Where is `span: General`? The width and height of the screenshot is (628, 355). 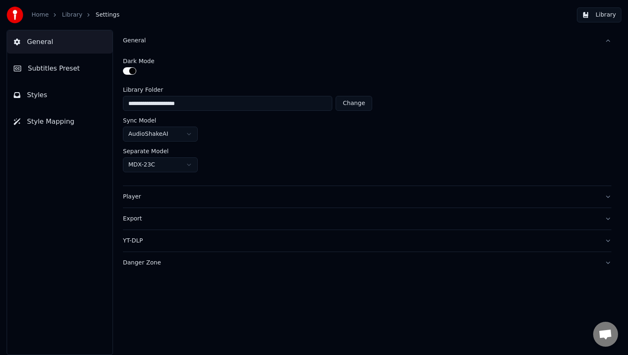
span: General is located at coordinates (40, 42).